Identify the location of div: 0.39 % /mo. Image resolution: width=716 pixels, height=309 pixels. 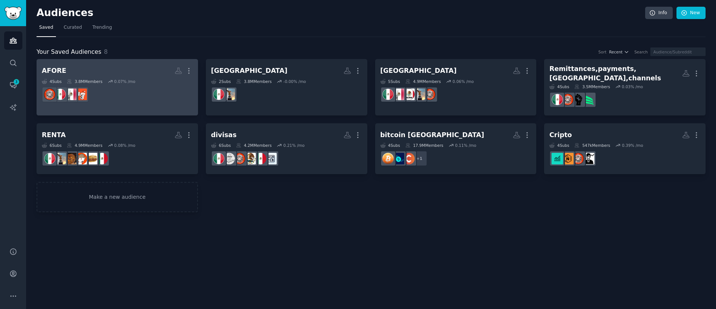
(633, 145).